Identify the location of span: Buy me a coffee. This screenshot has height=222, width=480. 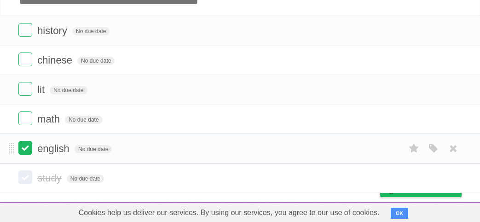
(428, 188).